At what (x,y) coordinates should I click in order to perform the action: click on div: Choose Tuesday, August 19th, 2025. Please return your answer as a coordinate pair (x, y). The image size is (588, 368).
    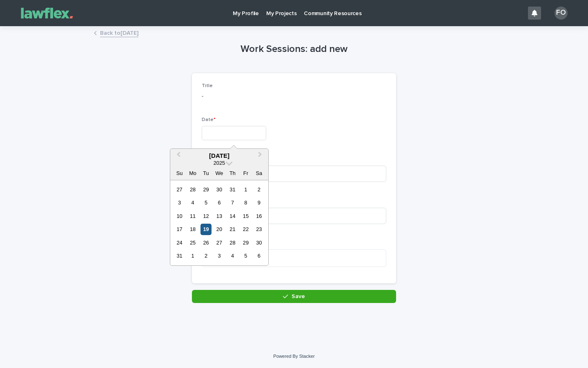
    Looking at the image, I should click on (206, 228).